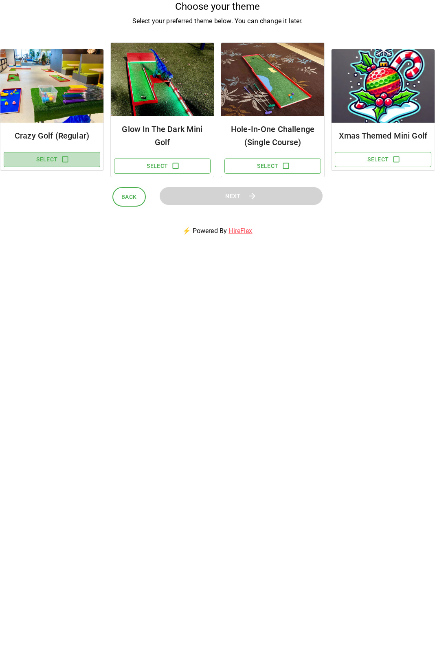  What do you see at coordinates (129, 197) in the screenshot?
I see `button: Back` at bounding box center [129, 197].